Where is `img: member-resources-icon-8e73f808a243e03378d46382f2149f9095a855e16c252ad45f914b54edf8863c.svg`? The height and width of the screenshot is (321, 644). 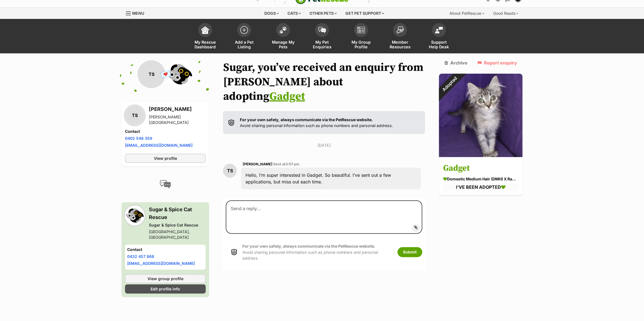 img: member-resources-icon-8e73f808a243e03378d46382f2149f9095a855e16c252ad45f914b54edf8863c.svg is located at coordinates (400, 30).